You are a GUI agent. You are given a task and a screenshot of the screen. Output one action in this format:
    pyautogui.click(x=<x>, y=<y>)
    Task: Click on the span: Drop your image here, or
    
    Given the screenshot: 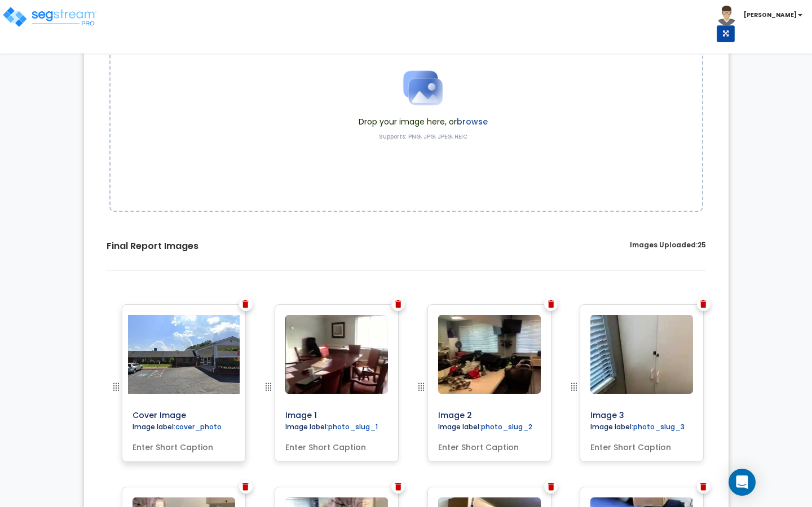 What is the action you would take?
    pyautogui.click(x=423, y=122)
    